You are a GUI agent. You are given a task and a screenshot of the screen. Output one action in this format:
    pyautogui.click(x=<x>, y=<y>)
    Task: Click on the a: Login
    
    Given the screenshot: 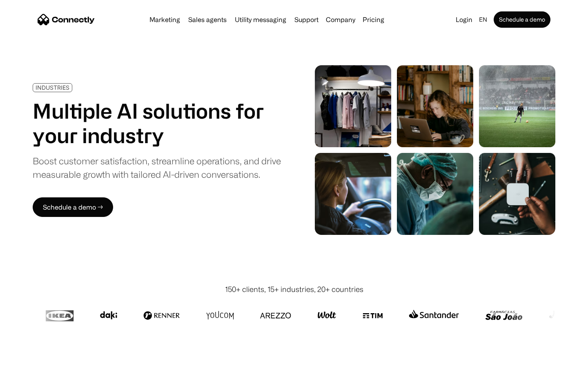 What is the action you would take?
    pyautogui.click(x=464, y=19)
    